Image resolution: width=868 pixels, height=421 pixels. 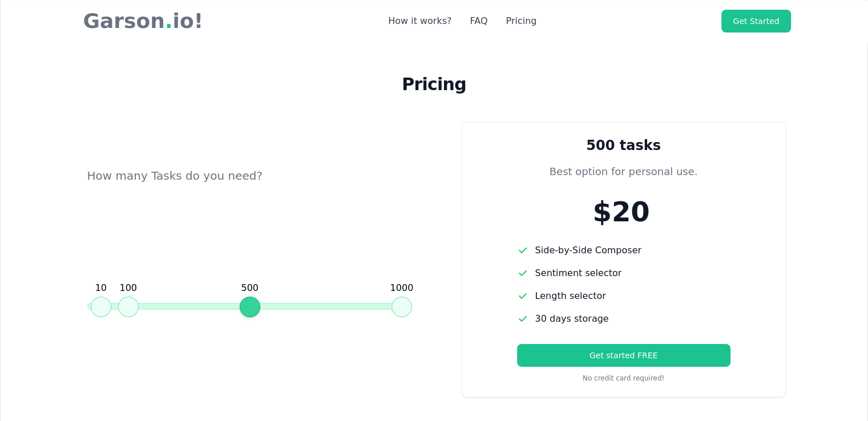 What do you see at coordinates (624, 375) in the screenshot?
I see `p: No credit card required!` at bounding box center [624, 375].